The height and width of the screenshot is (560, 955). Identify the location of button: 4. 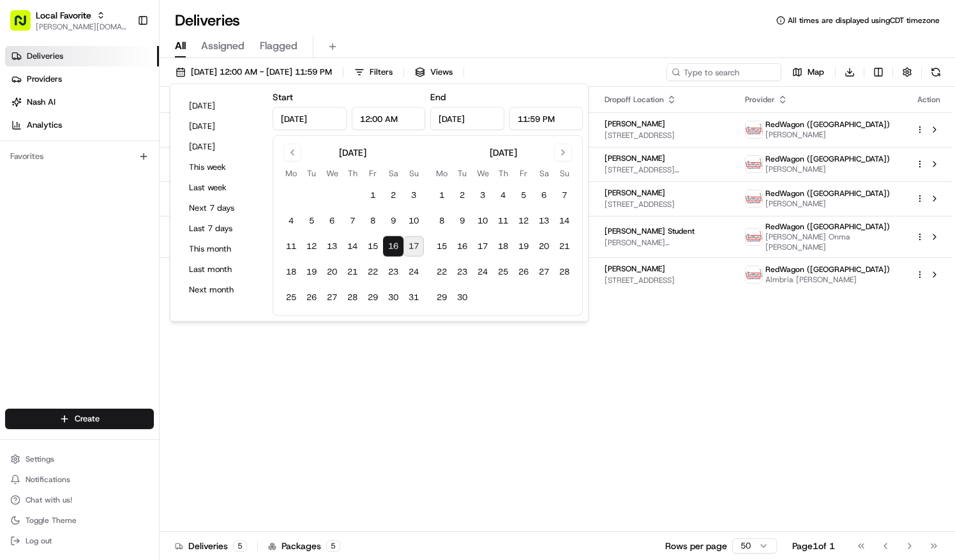
(504, 196).